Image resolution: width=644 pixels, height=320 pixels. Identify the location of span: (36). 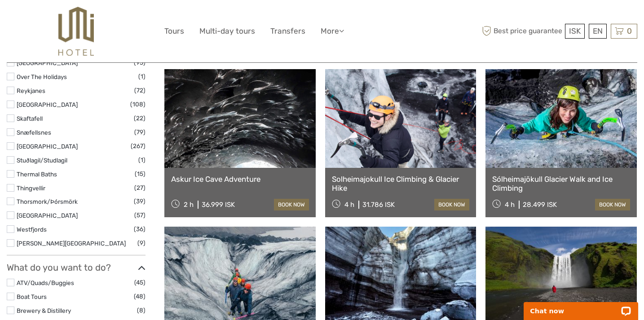
(140, 229).